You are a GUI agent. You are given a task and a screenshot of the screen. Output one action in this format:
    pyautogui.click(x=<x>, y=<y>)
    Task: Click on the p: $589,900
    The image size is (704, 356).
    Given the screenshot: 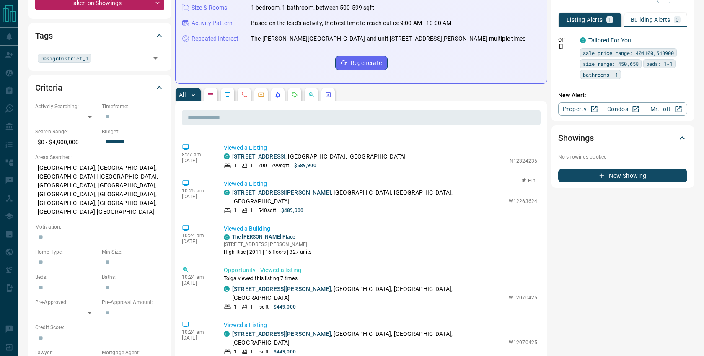 What is the action you would take?
    pyautogui.click(x=305, y=165)
    